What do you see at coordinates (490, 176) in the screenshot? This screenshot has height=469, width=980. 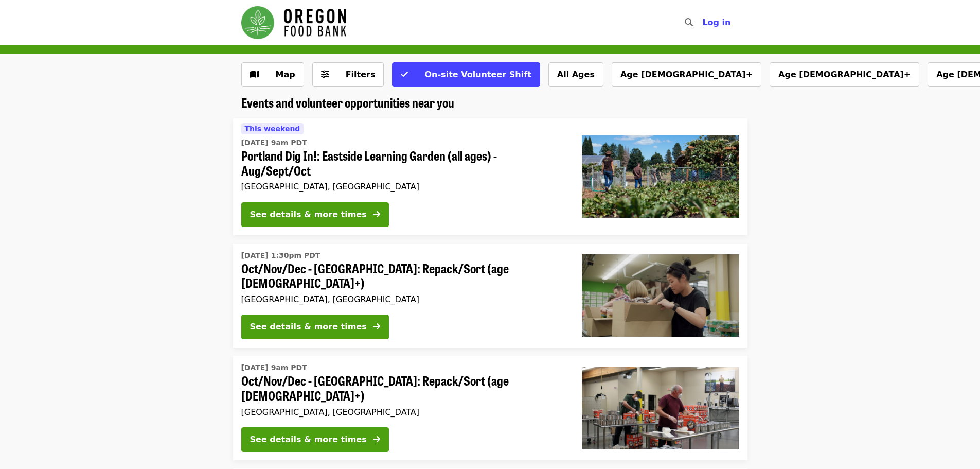 I see `a: See details for "Portland Dig In!: Eastside Learning Garden (all ages) - Aug/Sept/Oct"` at bounding box center [490, 176].